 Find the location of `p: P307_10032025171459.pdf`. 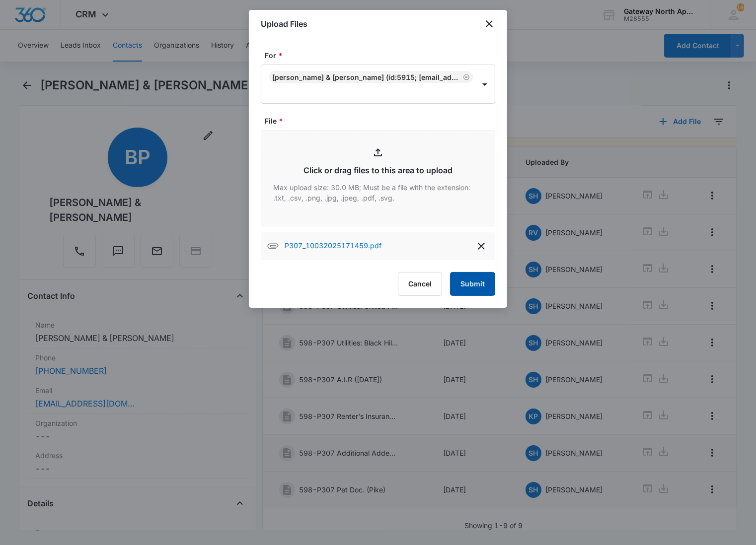

p: P307_10032025171459.pdf is located at coordinates (333, 246).